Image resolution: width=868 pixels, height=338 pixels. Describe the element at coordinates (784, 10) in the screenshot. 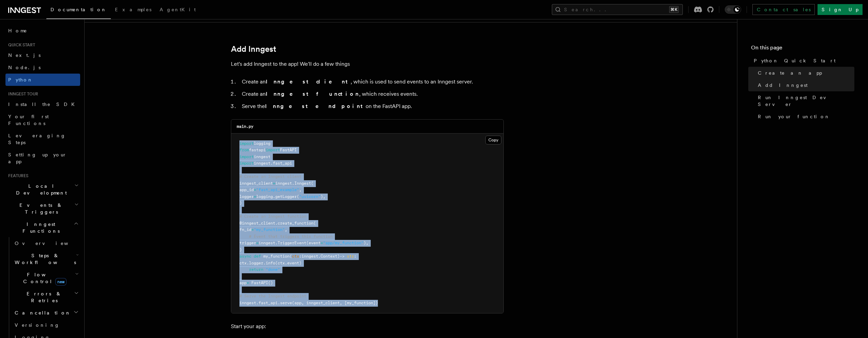

I see `a: Contact sales` at that location.